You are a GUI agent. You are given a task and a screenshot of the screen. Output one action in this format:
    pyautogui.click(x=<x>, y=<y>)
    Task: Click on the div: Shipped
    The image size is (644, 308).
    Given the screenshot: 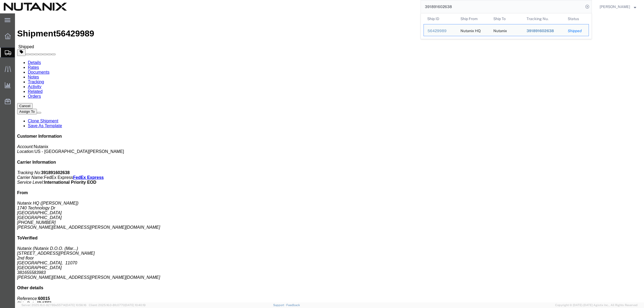 What is the action you would take?
    pyautogui.click(x=576, y=31)
    